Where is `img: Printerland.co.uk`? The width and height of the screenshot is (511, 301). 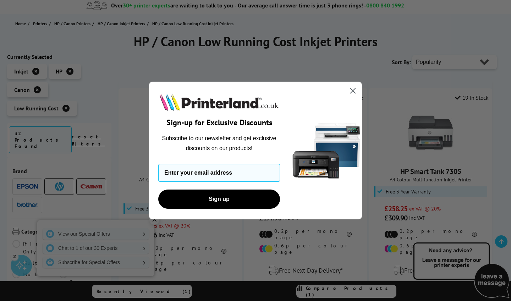
img: Printerland.co.uk is located at coordinates (219, 102).